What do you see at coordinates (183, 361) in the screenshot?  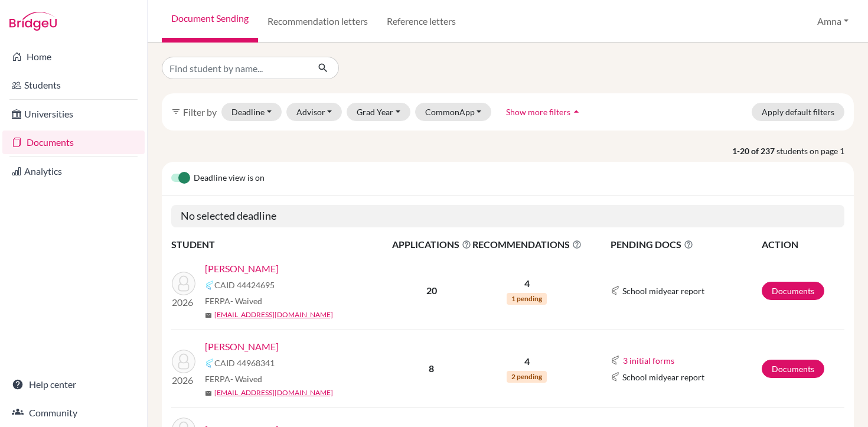 I see `img: Arif, Adam` at bounding box center [183, 361].